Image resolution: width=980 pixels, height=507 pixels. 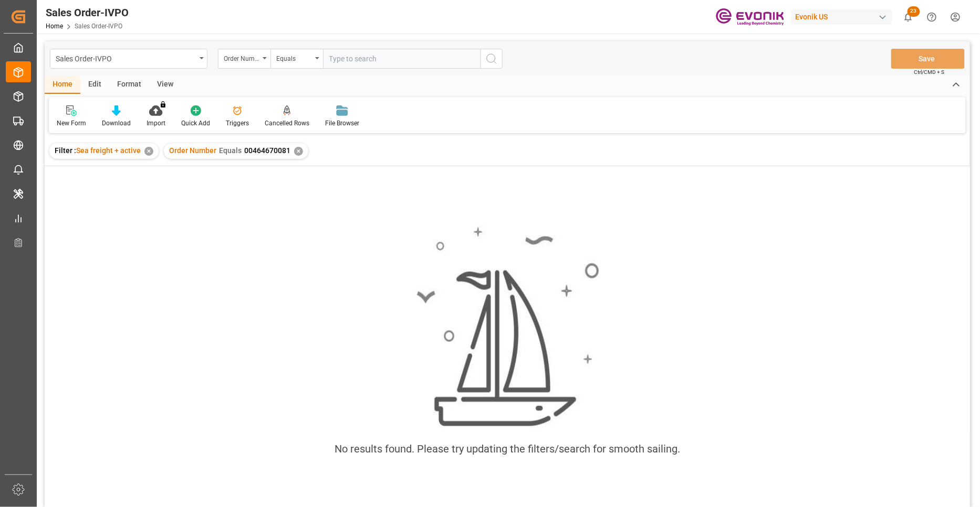 I want to click on span: Filter :, so click(x=65, y=151).